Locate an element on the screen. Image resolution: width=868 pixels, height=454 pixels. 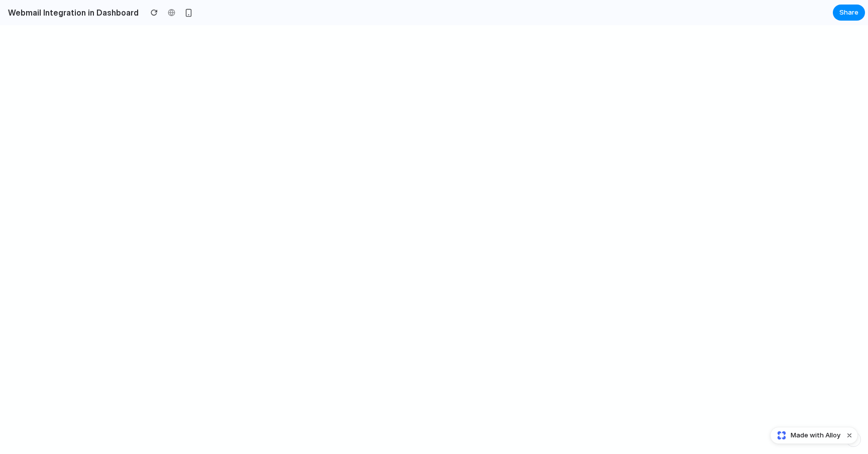
button: Dismiss watermark is located at coordinates (850, 435).